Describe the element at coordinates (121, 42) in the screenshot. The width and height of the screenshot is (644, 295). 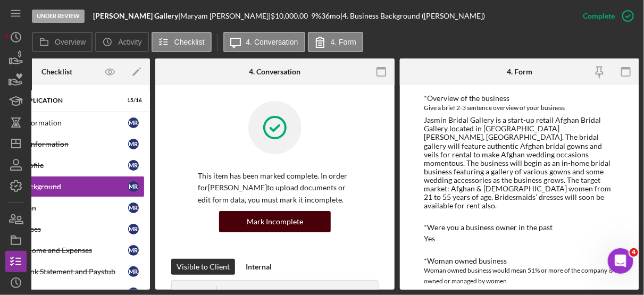
I see `button: Activity` at that location.